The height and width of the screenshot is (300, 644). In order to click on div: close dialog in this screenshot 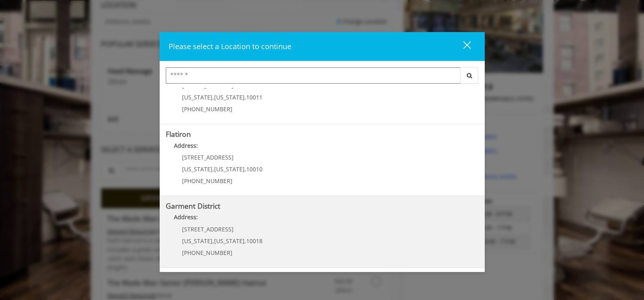, I will do `click(462, 46)`.